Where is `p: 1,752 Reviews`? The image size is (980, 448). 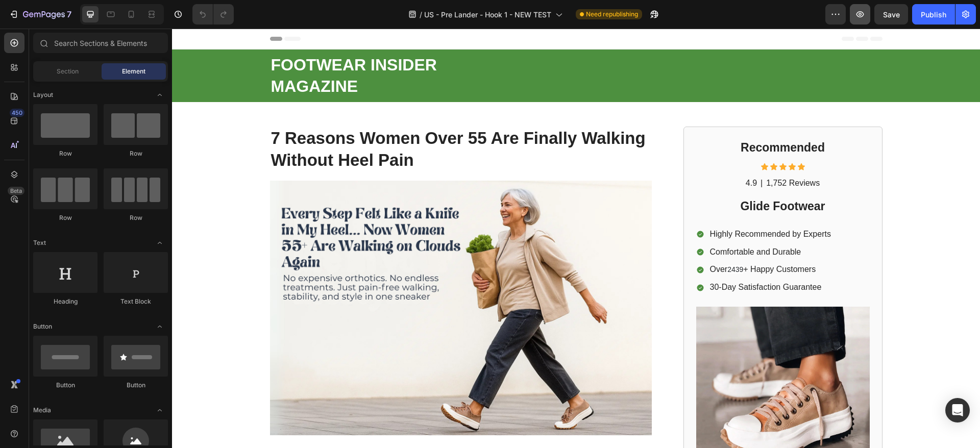 p: 1,752 Reviews is located at coordinates (621, 154).